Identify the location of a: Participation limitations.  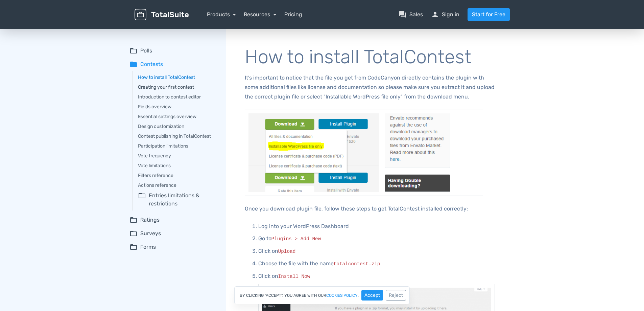
(177, 146).